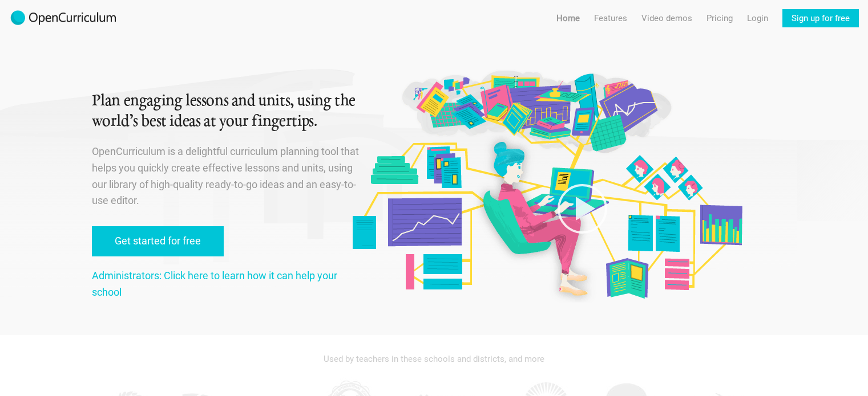  What do you see at coordinates (547, 186) in the screenshot?
I see `img: Original illustration by Malisa Suchanya, Oakland, CA (malisasuchanya.com)` at bounding box center [547, 186].